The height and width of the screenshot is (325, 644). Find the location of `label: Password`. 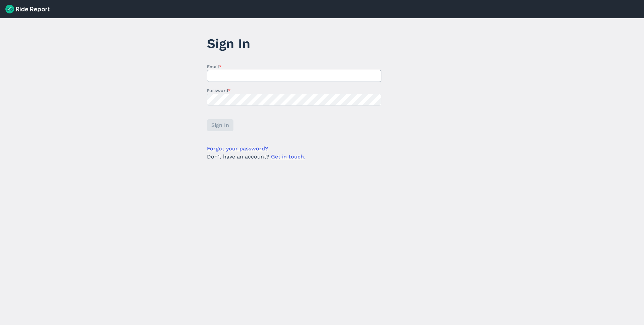

label: Password is located at coordinates (294, 90).